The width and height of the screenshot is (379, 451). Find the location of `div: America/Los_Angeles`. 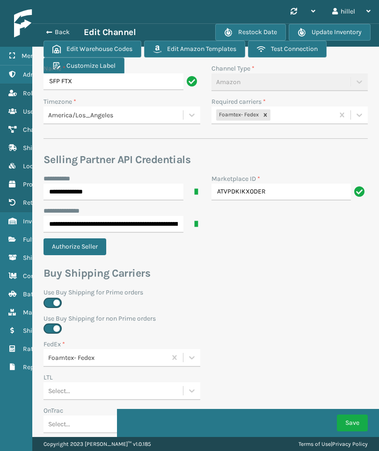

div: America/Los_Angeles is located at coordinates (116, 115).